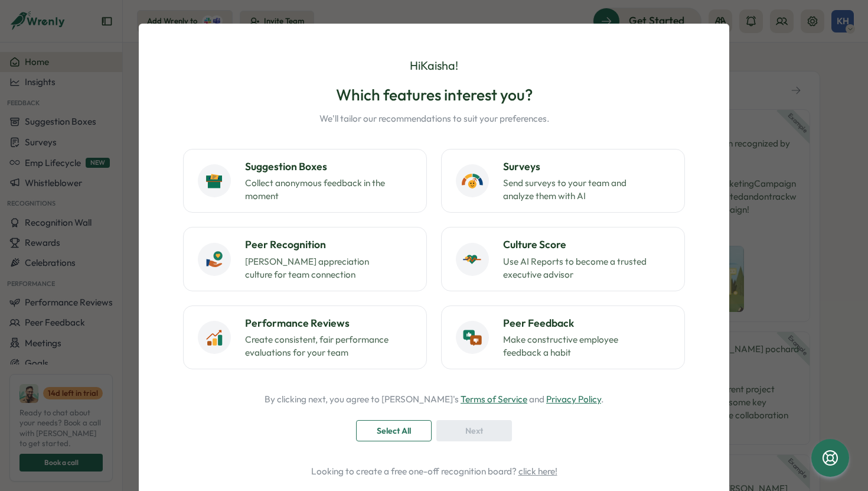  Describe the element at coordinates (587, 323) in the screenshot. I see `h3: Peer Feedback` at that location.